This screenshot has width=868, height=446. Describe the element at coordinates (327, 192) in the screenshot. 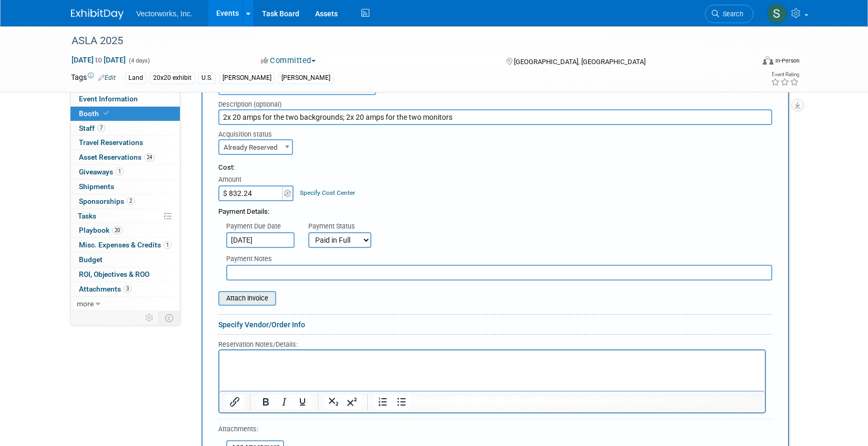

I see `a: Specify Cost Center` at that location.